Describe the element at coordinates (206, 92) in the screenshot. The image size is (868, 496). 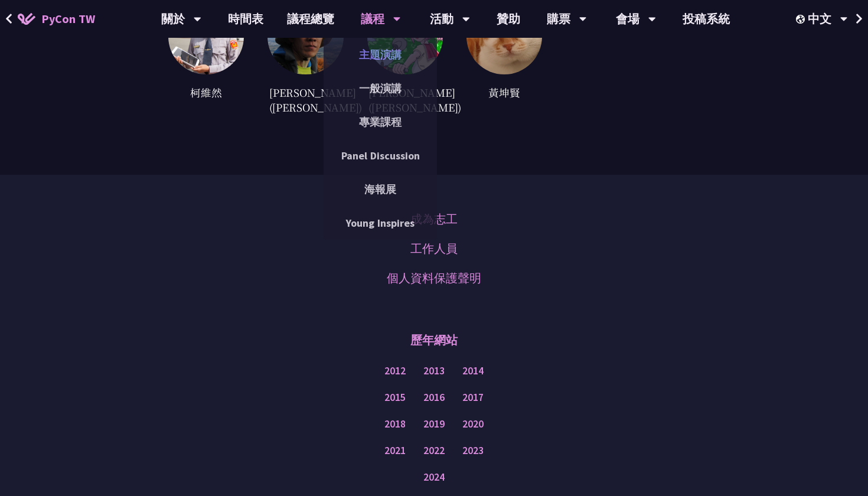
I see `div: 柯維然` at that location.